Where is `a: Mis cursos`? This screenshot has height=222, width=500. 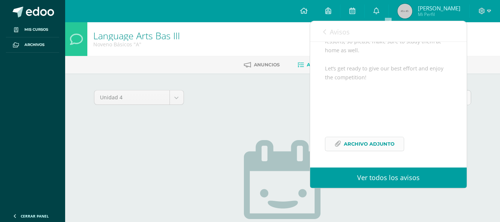
a: Mis cursos is located at coordinates (33, 30).